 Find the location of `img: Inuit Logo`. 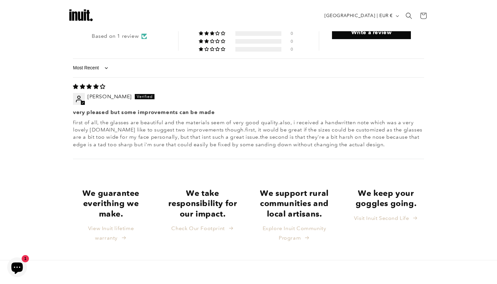

img: Inuit Logo is located at coordinates (81, 16).